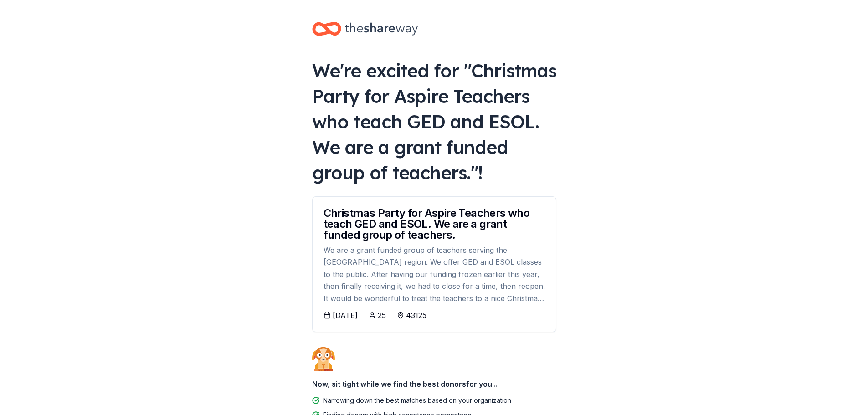 Image resolution: width=868 pixels, height=415 pixels. I want to click on div: Now, sit tight while we find the best donors for you..., so click(434, 384).